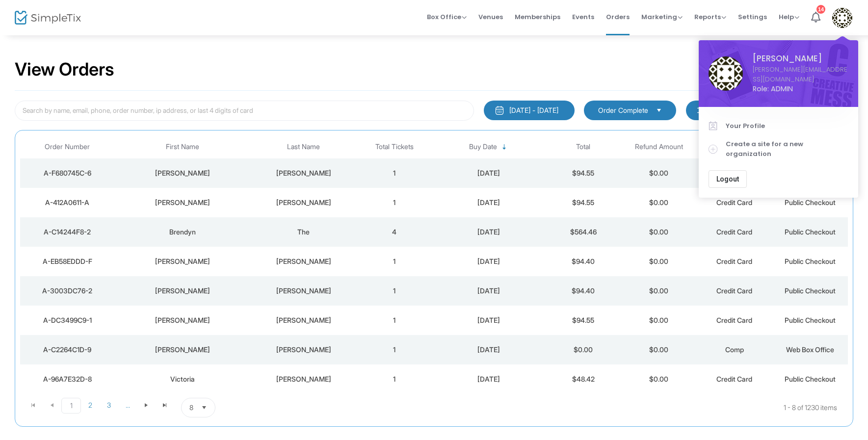  What do you see at coordinates (821, 9) in the screenshot?
I see `div: 14` at bounding box center [821, 9].